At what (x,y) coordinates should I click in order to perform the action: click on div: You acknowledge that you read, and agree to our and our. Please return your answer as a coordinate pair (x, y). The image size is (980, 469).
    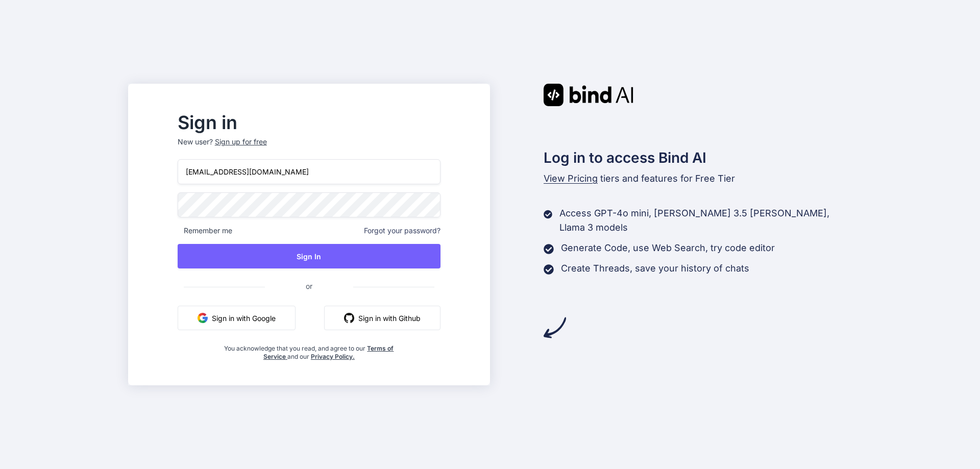
    Looking at the image, I should click on (309, 350).